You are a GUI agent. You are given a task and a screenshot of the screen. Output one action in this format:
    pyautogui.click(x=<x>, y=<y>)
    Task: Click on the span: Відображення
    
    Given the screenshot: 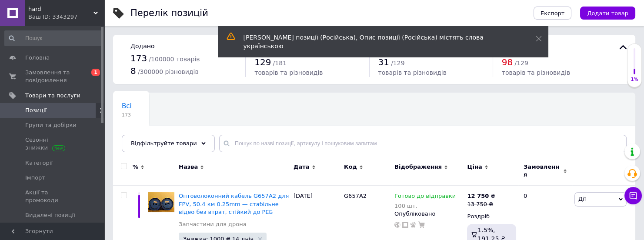 What is the action you would take?
    pyautogui.click(x=418, y=167)
    